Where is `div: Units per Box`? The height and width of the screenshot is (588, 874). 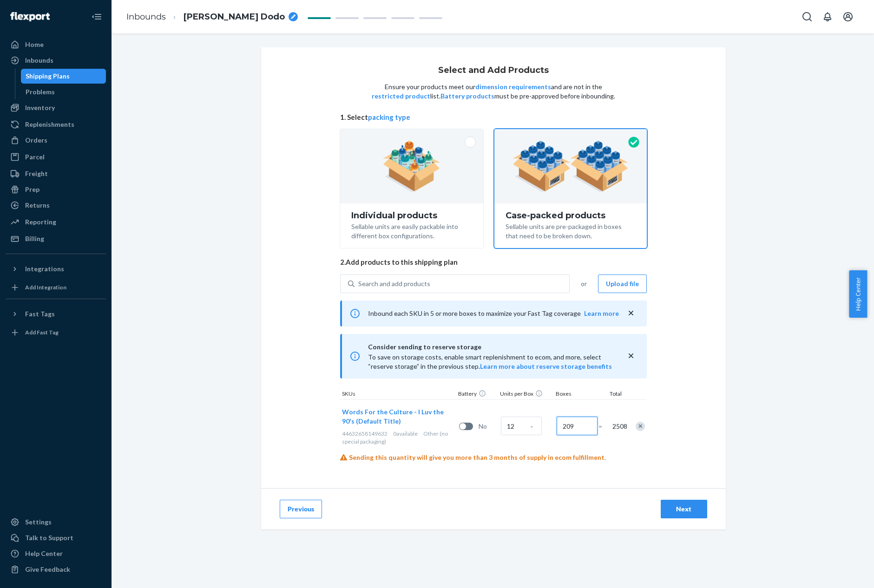
div: Units per Box is located at coordinates (526, 394).